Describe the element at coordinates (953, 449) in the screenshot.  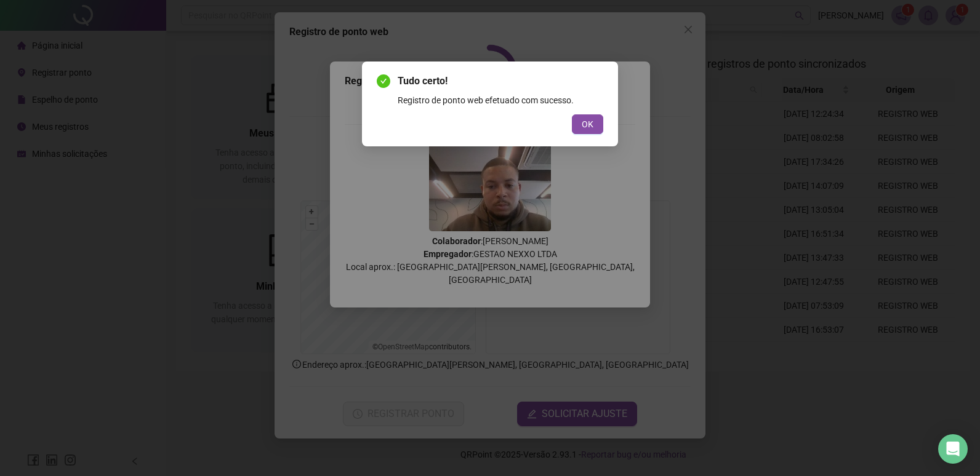
I see `div: Open Intercom Messenger` at that location.